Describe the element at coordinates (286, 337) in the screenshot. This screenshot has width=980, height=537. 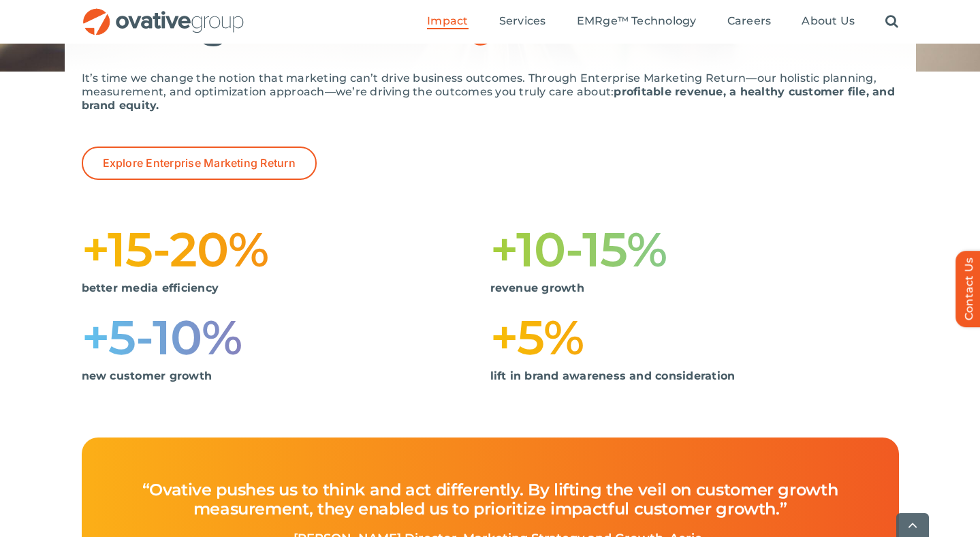
I see `h1: +5-10%` at that location.